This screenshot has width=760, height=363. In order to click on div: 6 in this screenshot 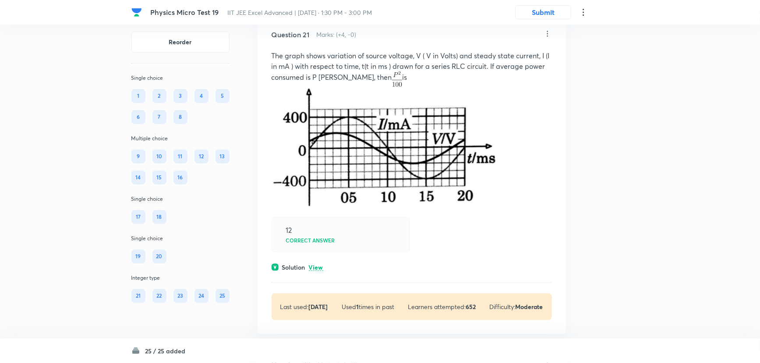, I will do `click(138, 117)`.